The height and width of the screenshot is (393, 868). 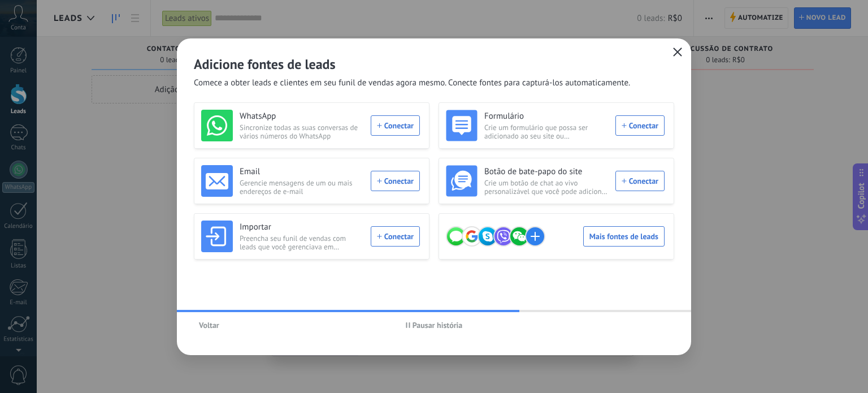 I want to click on h3: Formulário, so click(x=547, y=116).